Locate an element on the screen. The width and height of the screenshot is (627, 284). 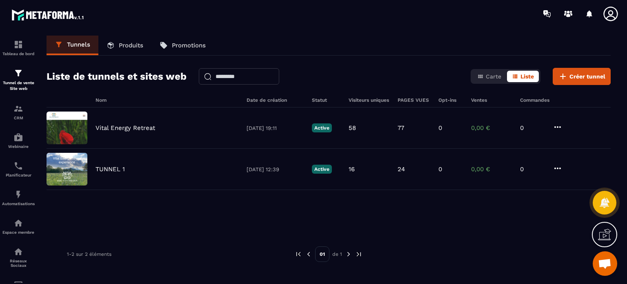
p: Réseaux Sociaux is located at coordinates (18, 263).